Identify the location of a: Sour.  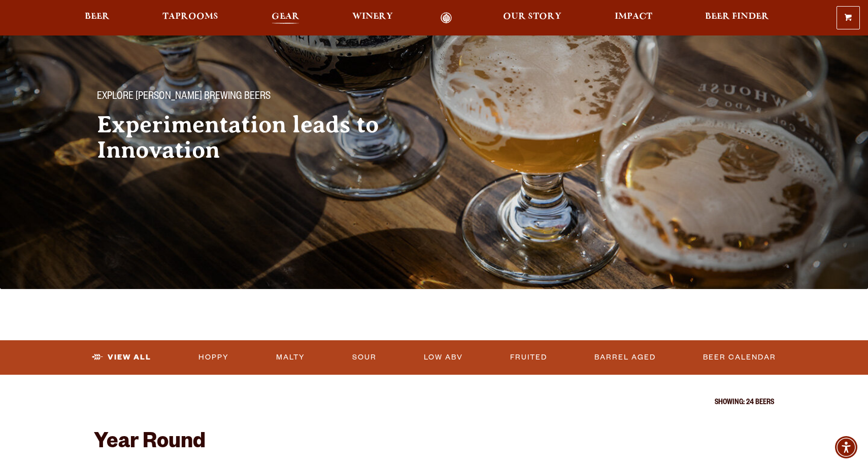
(365, 358).